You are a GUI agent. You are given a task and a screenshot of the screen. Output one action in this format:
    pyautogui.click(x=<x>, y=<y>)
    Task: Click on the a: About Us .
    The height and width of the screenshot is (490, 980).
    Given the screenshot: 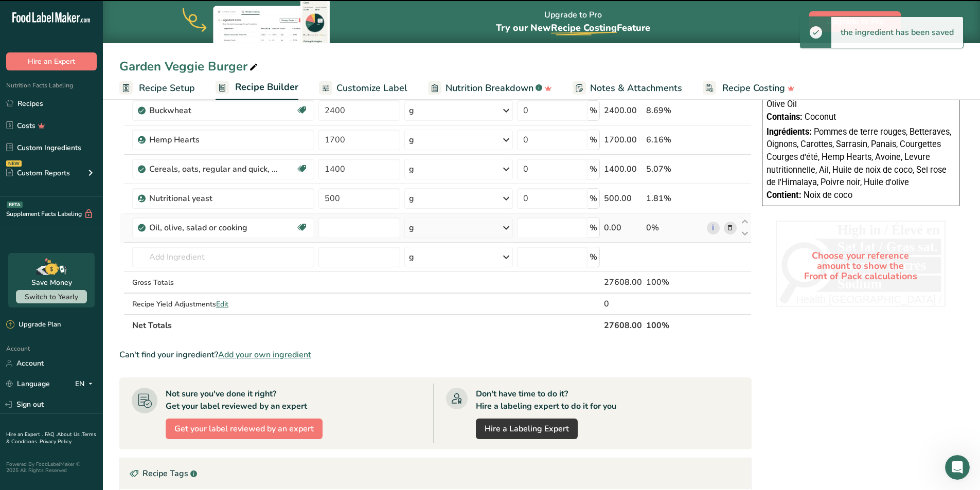 What is the action you would take?
    pyautogui.click(x=69, y=434)
    